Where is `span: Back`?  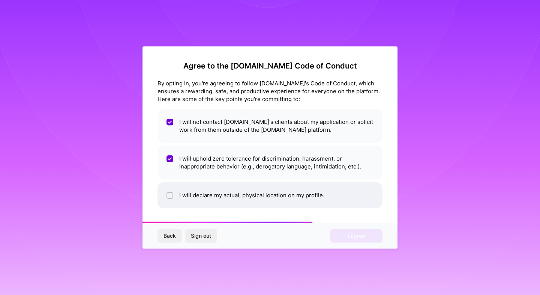 span: Back is located at coordinates (169, 236).